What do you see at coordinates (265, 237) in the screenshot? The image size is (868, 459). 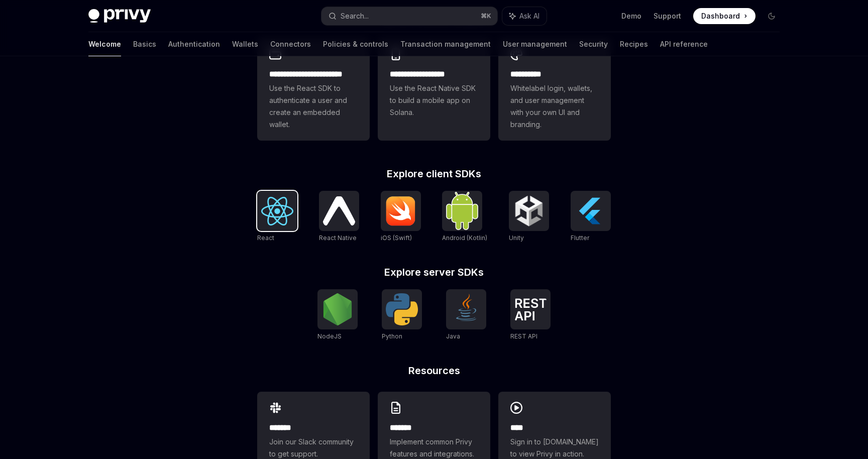 I see `span: React` at bounding box center [265, 237].